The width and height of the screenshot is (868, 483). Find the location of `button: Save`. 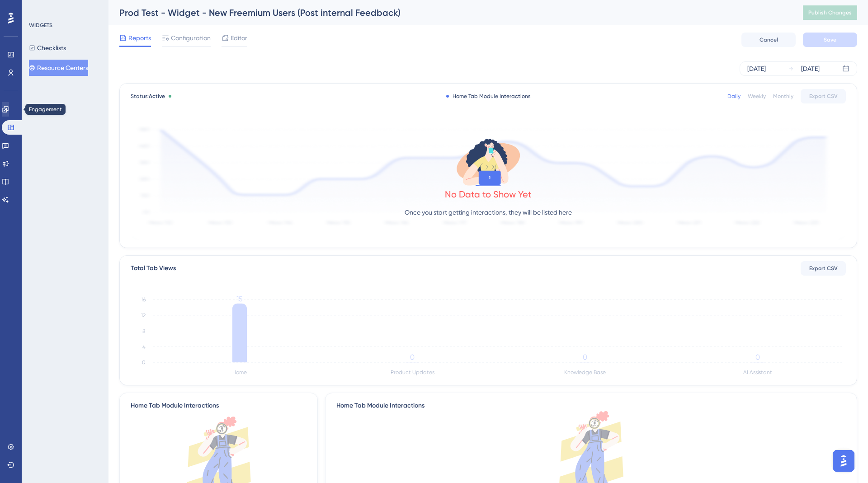

button: Save is located at coordinates (830, 40).